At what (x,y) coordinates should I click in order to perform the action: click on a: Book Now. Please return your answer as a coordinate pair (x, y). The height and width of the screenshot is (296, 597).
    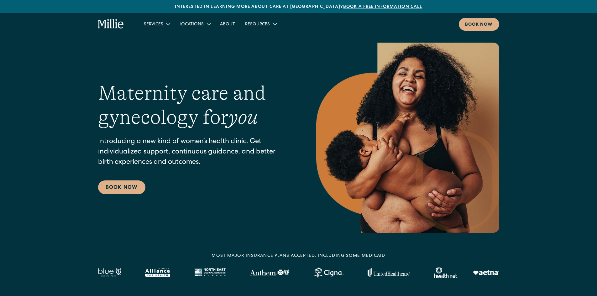
    Looking at the image, I should click on (122, 187).